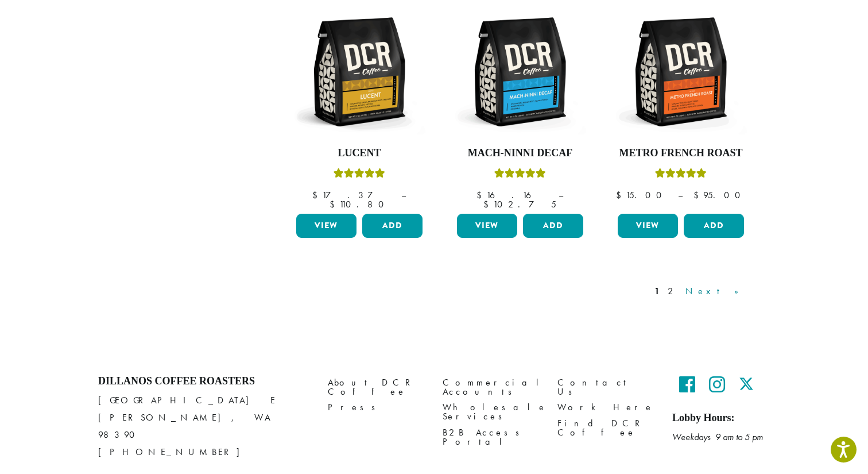 This screenshot has height=474, width=868. What do you see at coordinates (512, 194) in the screenshot?
I see `bdi: 16.16` at bounding box center [512, 194].